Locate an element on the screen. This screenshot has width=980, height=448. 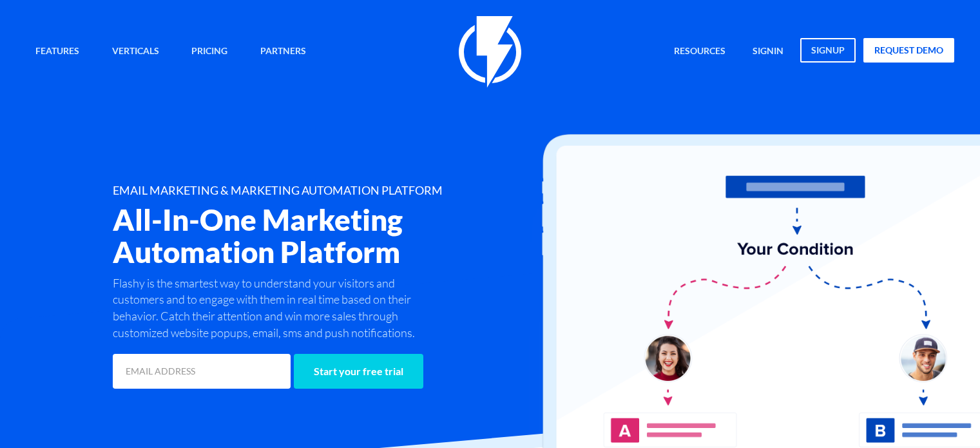
a: Pricing is located at coordinates (209, 52).